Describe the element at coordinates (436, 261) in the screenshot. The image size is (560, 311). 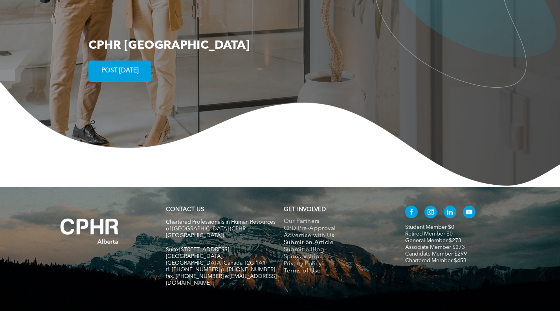
I see `a: Chartered Member $453` at that location.